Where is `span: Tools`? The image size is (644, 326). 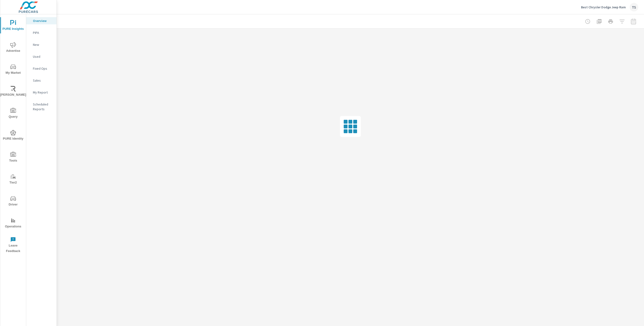
span: Tools is located at coordinates (13, 157).